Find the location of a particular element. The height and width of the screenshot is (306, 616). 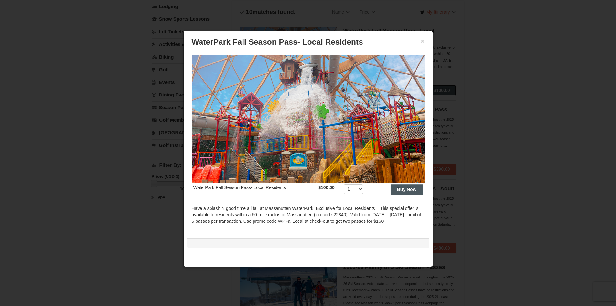

div: Excellent Value! Our WaterPark, Ski, and Bike Park Season passes are the perfect way to keep your... is located at coordinates (308, 240).